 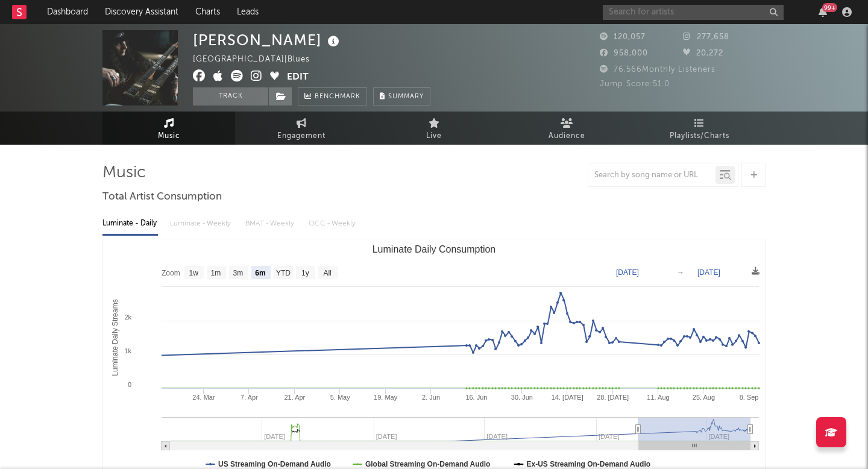 What do you see at coordinates (830, 7) in the screenshot?
I see `div: 99 +` at bounding box center [830, 7].